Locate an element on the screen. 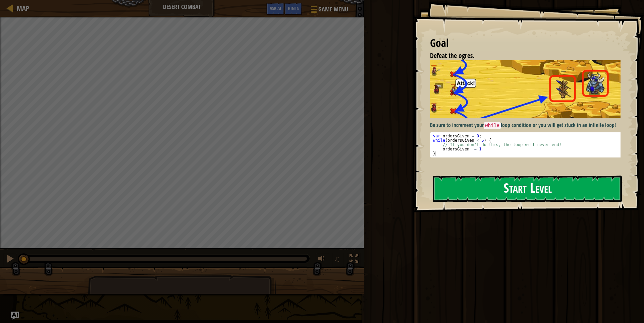 The width and height of the screenshot is (644, 323). button: Game Menu is located at coordinates (329, 10).